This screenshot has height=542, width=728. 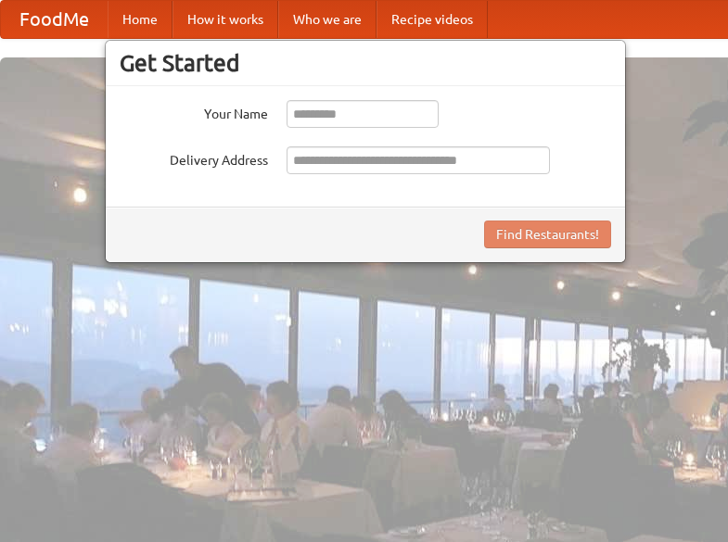 I want to click on label: Delivery Address, so click(x=194, y=158).